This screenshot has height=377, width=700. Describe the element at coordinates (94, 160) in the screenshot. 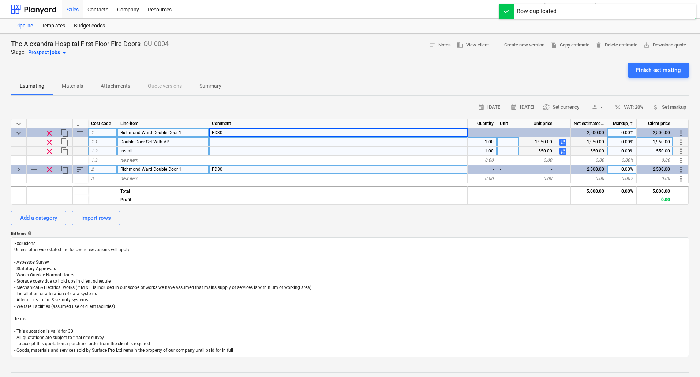

I see `span: 1.3` at that location.